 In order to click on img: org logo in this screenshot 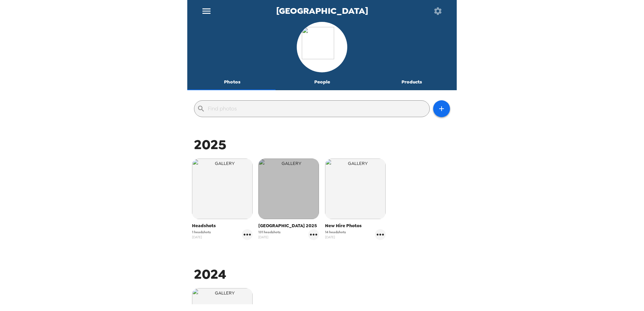, I will do `click(322, 47)`.